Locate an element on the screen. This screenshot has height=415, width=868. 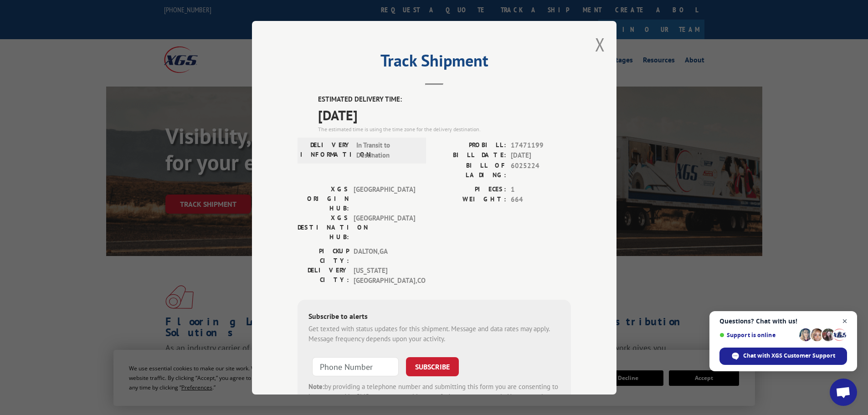
div: Subscribe to alerts is located at coordinates (434, 317).